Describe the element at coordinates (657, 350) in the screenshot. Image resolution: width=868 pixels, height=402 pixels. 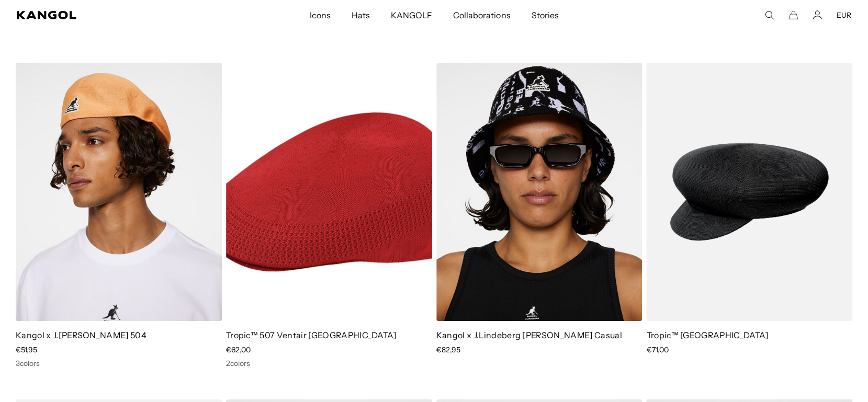
I see `span: €71,00` at that location.